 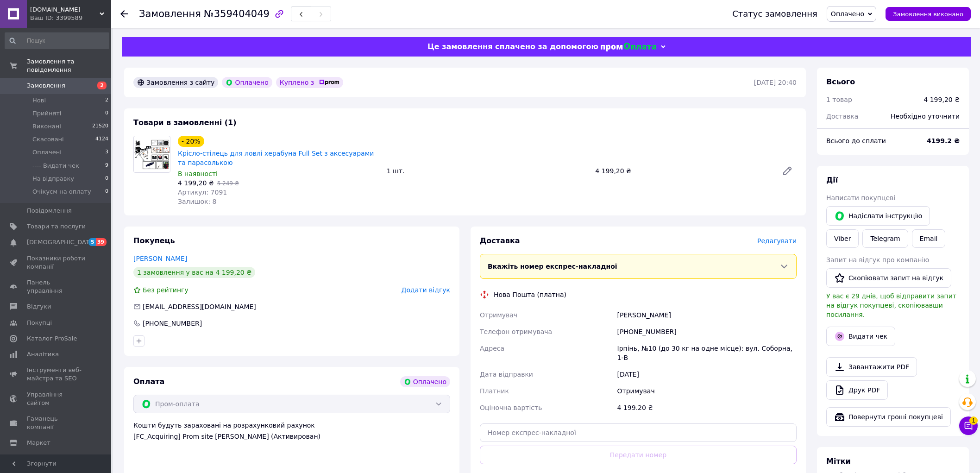 What do you see at coordinates (56, 227) in the screenshot?
I see `span: Товари та послуги` at bounding box center [56, 227].